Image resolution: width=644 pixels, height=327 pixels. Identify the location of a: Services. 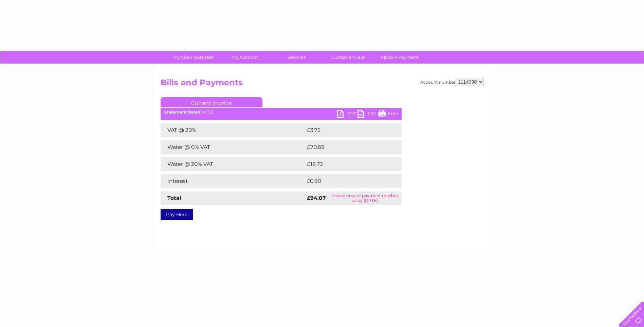
(296, 57).